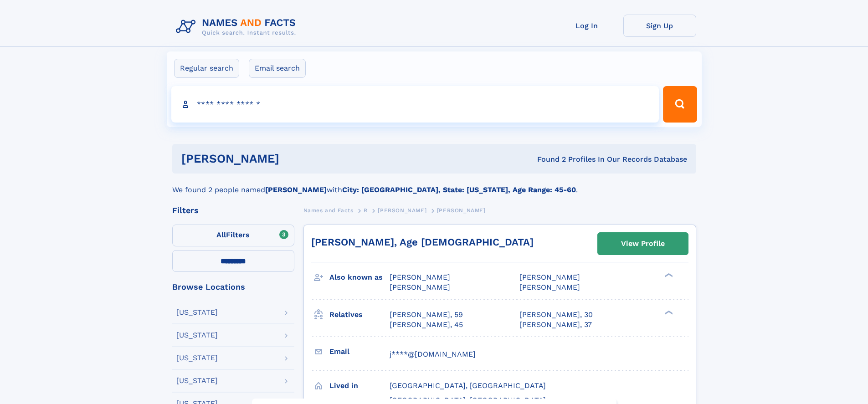 Image resolution: width=868 pixels, height=404 pixels. Describe the element at coordinates (359, 277) in the screenshot. I see `h3: Also known as` at that location.